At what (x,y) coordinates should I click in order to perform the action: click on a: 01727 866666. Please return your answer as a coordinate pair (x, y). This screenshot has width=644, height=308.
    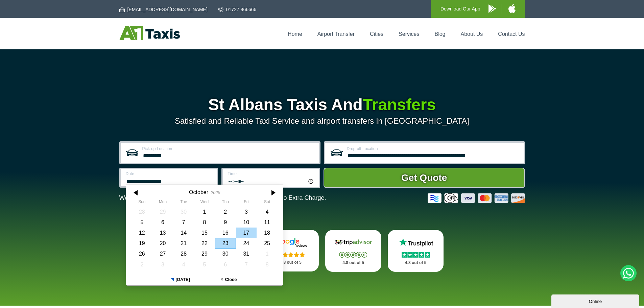
    Looking at the image, I should click on (237, 10).